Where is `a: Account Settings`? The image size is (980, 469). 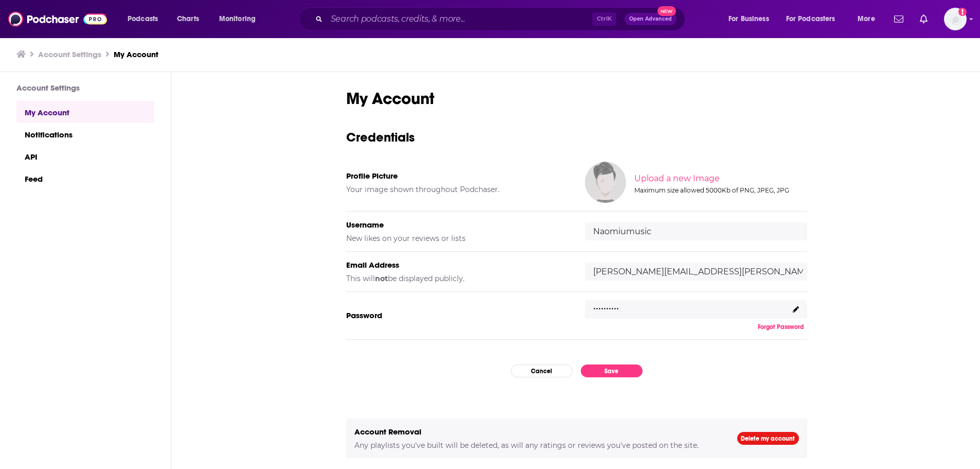 a: Account Settings is located at coordinates (69, 54).